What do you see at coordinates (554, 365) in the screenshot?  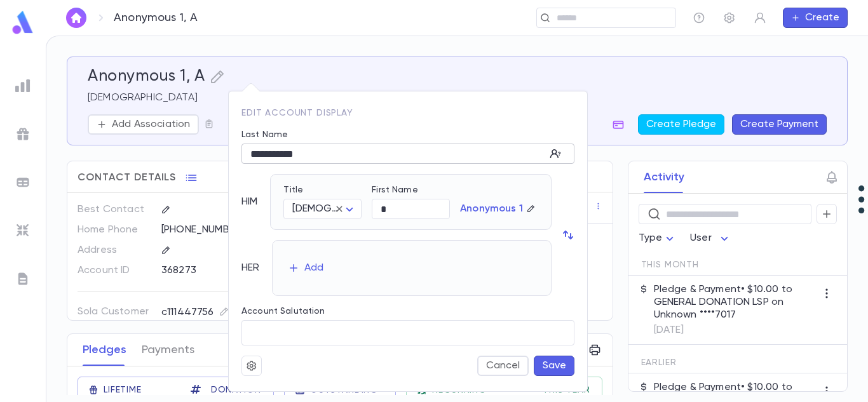 I see `button: Save` at bounding box center [554, 365].